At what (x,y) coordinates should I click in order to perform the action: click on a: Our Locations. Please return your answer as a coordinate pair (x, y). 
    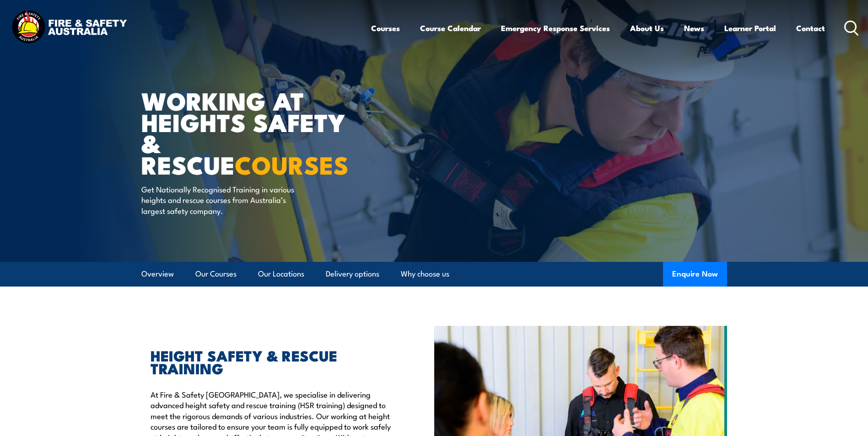
    Looking at the image, I should click on (281, 274).